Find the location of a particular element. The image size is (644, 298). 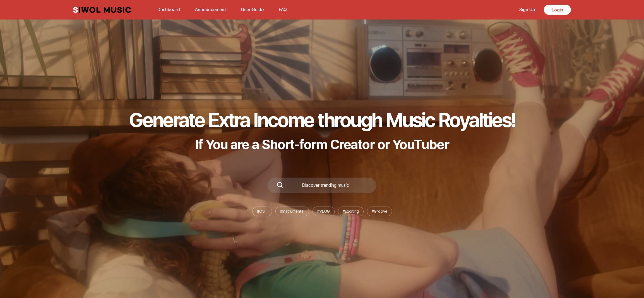

li: # Groove is located at coordinates (379, 211).